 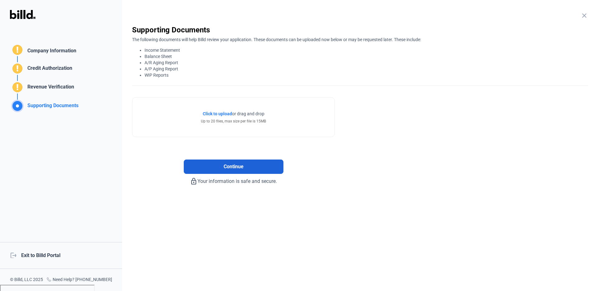 I want to click on li: Income Statement, so click(x=366, y=50).